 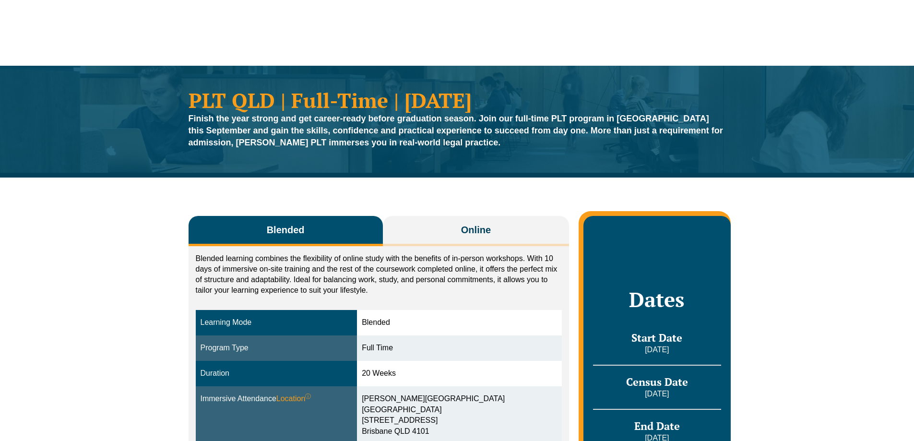 What do you see at coordinates (308, 396) in the screenshot?
I see `sup: ⓘ` at bounding box center [308, 396].